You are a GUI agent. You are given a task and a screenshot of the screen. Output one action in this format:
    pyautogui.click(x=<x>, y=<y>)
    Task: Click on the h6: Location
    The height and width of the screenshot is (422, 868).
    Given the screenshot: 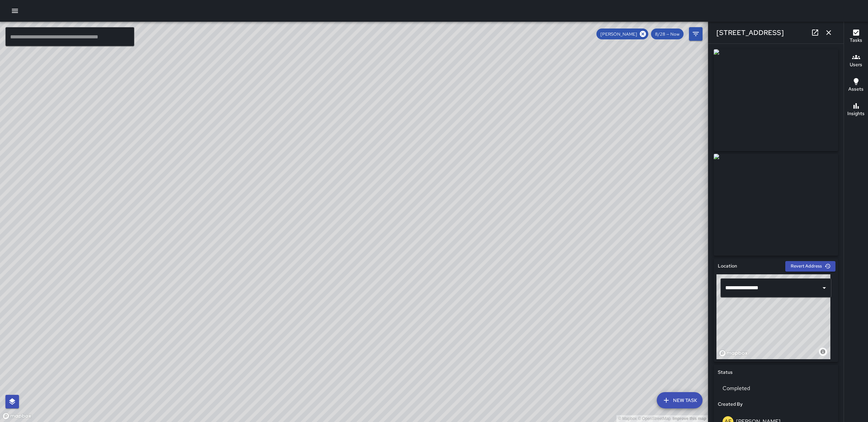 What is the action you would take?
    pyautogui.click(x=727, y=266)
    